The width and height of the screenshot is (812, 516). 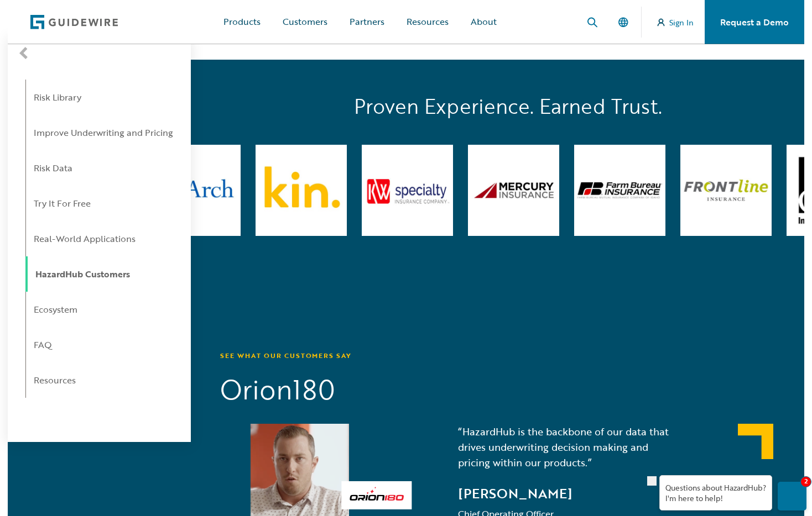 I want to click on img: logo - Frontline Insurance, so click(x=726, y=190).